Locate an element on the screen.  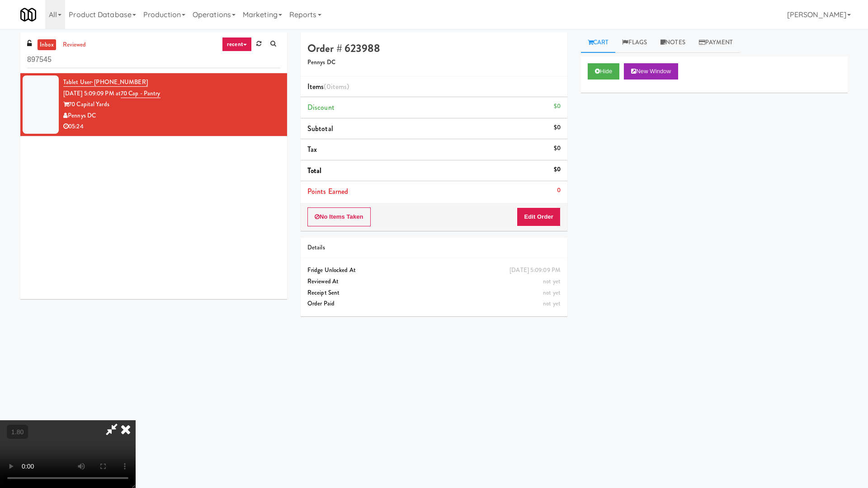
div: 0 is located at coordinates (558, 190).